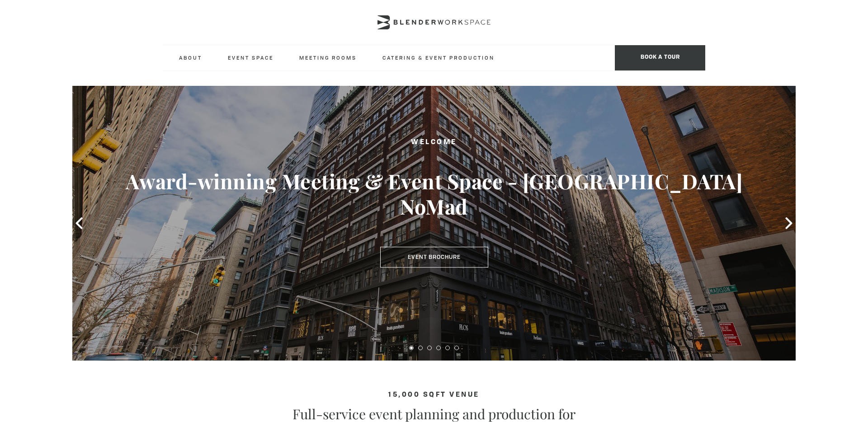 This screenshot has height=422, width=868. Describe the element at coordinates (439, 57) in the screenshot. I see `a: Catering & Event Production` at that location.